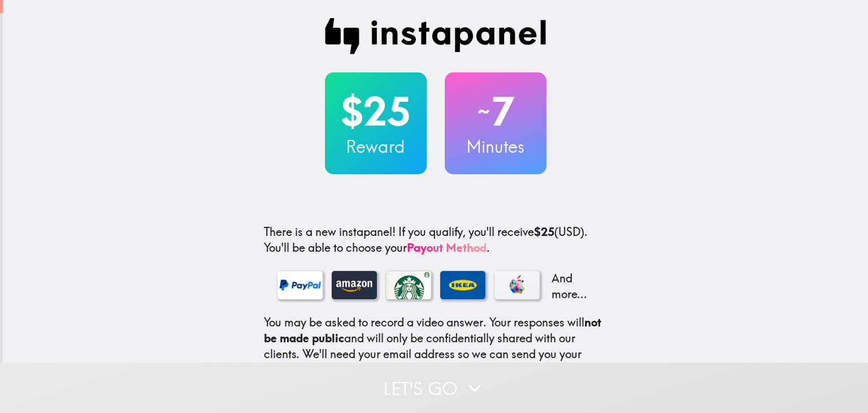  I want to click on p: You may be asked to record a video answer. Your responses will and will only be confidentially sh..., so click(436, 346).